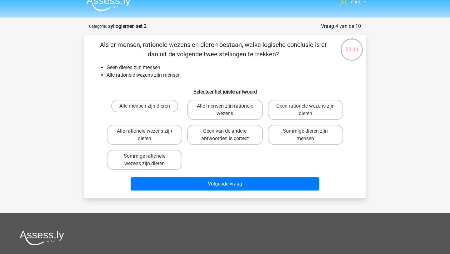  What do you see at coordinates (305, 110) in the screenshot?
I see `label: Geen rationele wezens zijn dieren` at bounding box center [305, 110].